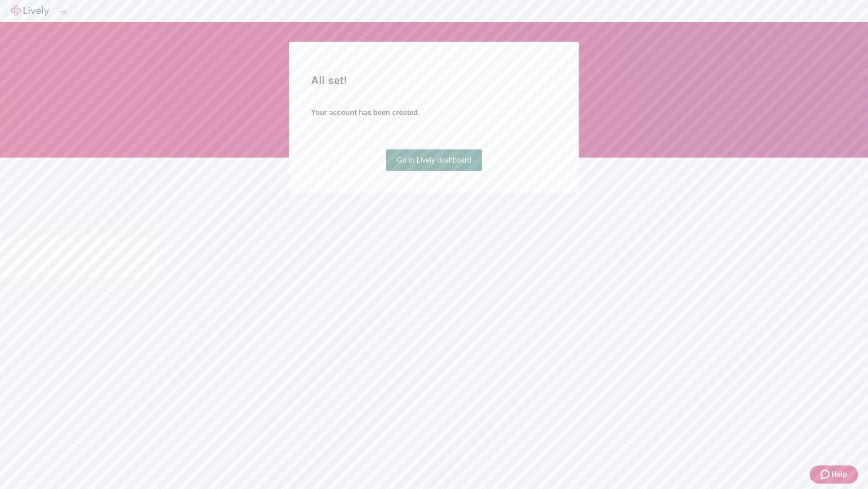 The image size is (868, 489). Describe the element at coordinates (30, 11) in the screenshot. I see `img: Lively` at that location.